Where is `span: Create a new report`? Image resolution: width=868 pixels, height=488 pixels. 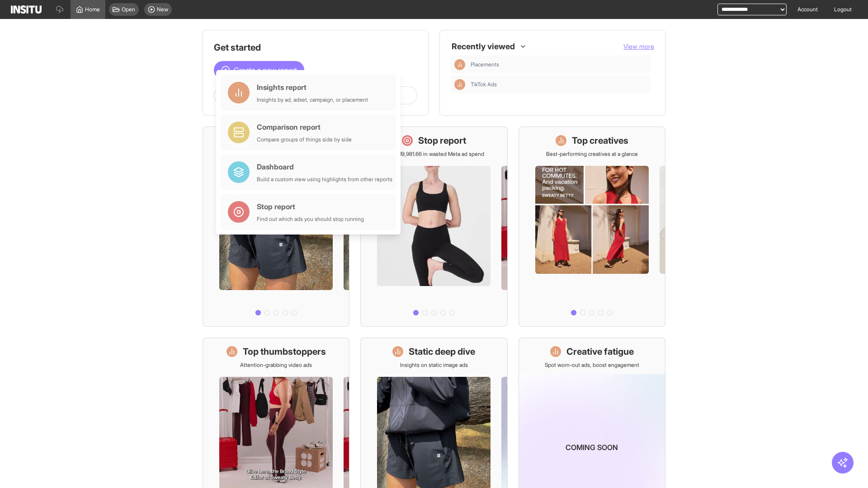
span: Create a new report is located at coordinates (265, 70).